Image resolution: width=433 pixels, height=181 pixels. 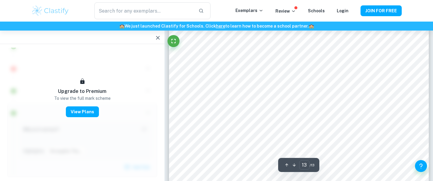 What do you see at coordinates (420, 166) in the screenshot?
I see `button: Help and Feedback` at bounding box center [420, 166].